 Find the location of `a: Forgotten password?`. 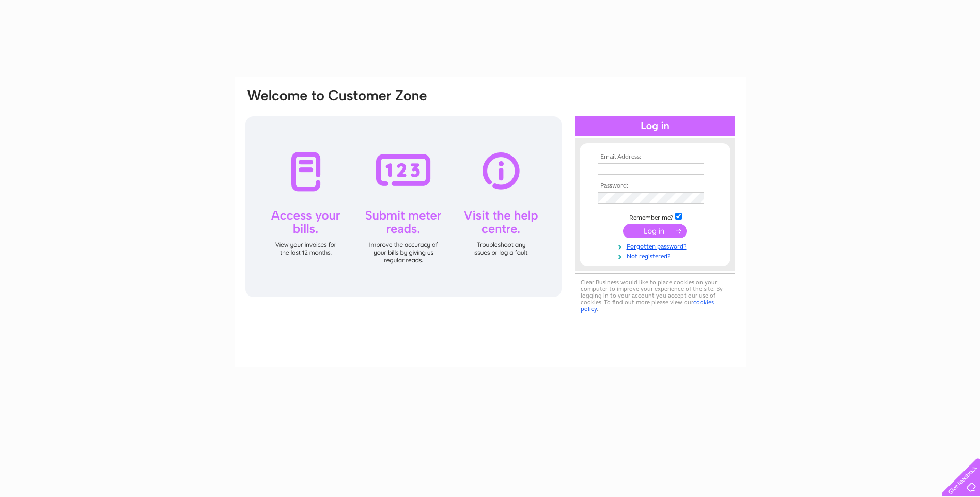

a: Forgotten password? is located at coordinates (656, 245).